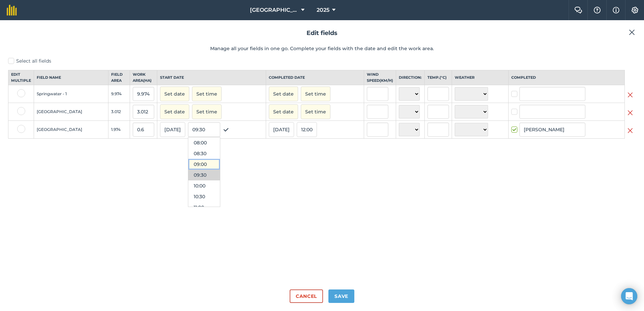 This screenshot has width=644, height=311. What do you see at coordinates (567, 78) in the screenshot?
I see `th: Completed` at bounding box center [567, 78].